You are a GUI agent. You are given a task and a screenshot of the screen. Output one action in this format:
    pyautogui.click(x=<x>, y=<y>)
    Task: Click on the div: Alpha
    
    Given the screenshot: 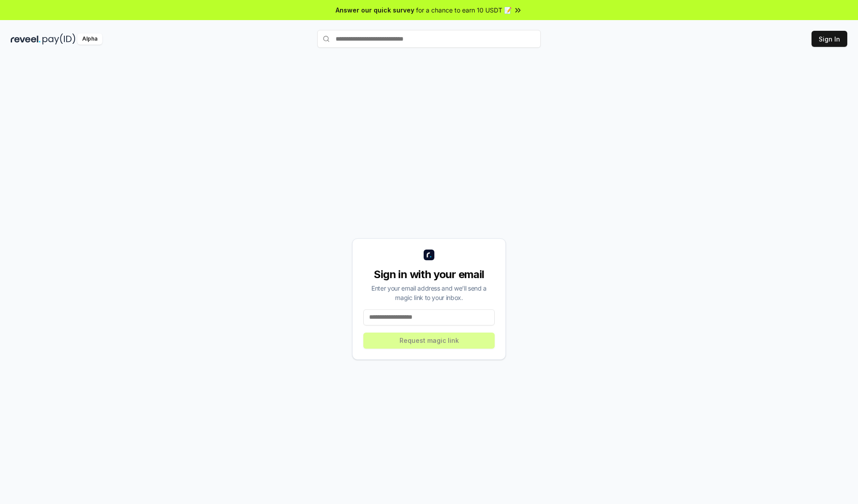 What is the action you would take?
    pyautogui.click(x=90, y=39)
    